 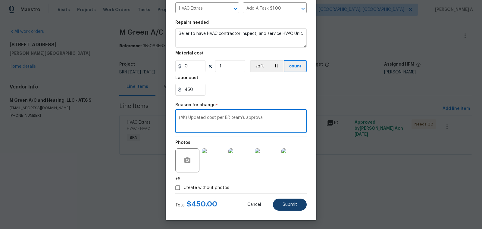 What do you see at coordinates (183, 143) in the screenshot?
I see `h5: Photos` at bounding box center [183, 143].